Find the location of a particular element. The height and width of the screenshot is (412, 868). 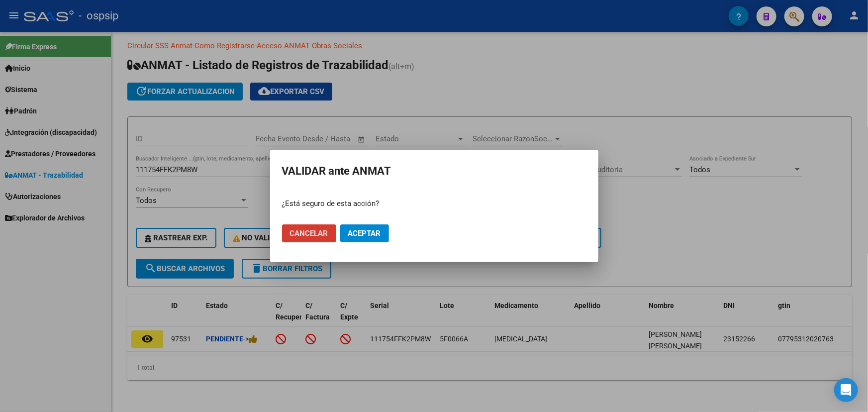

span: Cancelar is located at coordinates (309, 233).